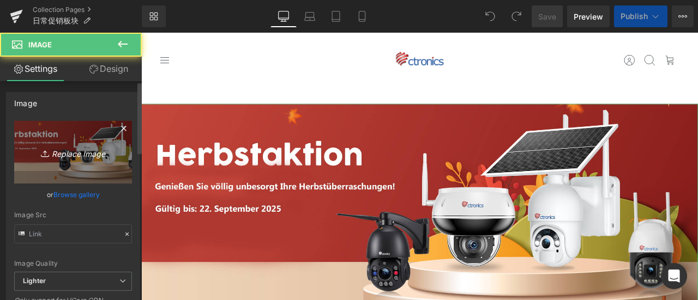  I want to click on span: Image, so click(40, 45).